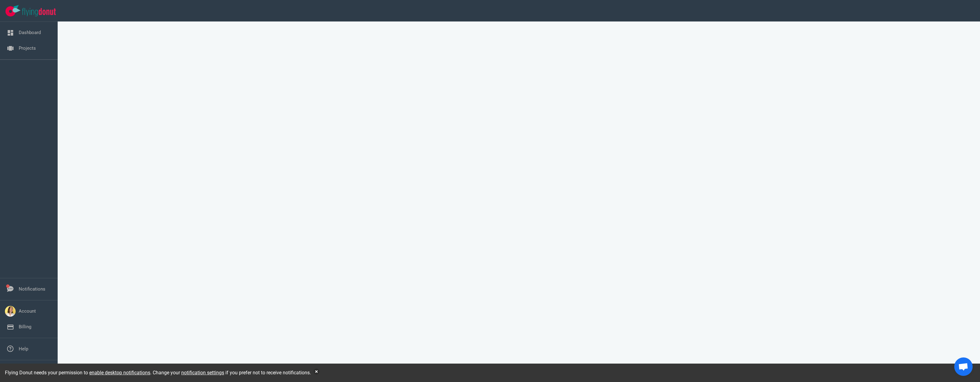  I want to click on a: Billing, so click(24, 327).